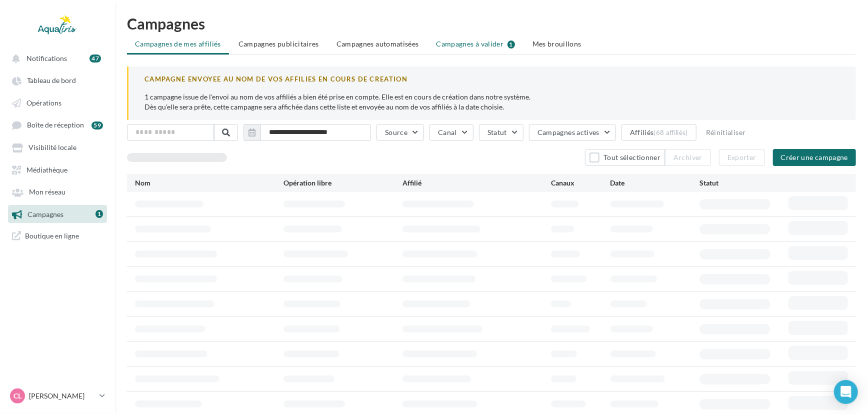 This screenshot has width=868, height=414. I want to click on button: Canal, so click(451, 133).